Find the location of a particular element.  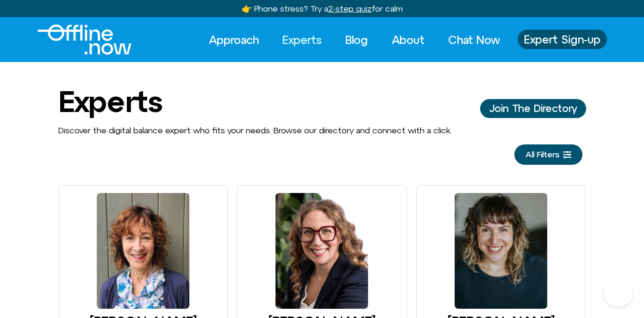

a: Experts is located at coordinates (302, 40).